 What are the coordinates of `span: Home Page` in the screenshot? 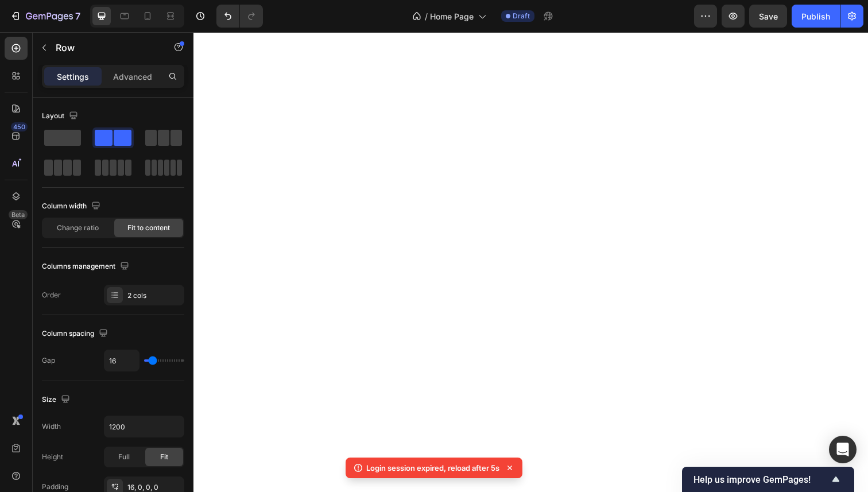 It's located at (452, 16).